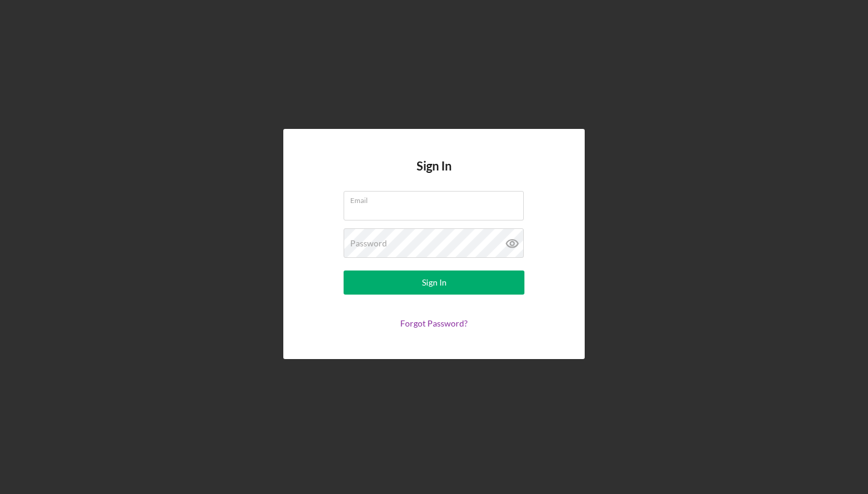  Describe the element at coordinates (434, 282) in the screenshot. I see `button: Sign In` at that location.